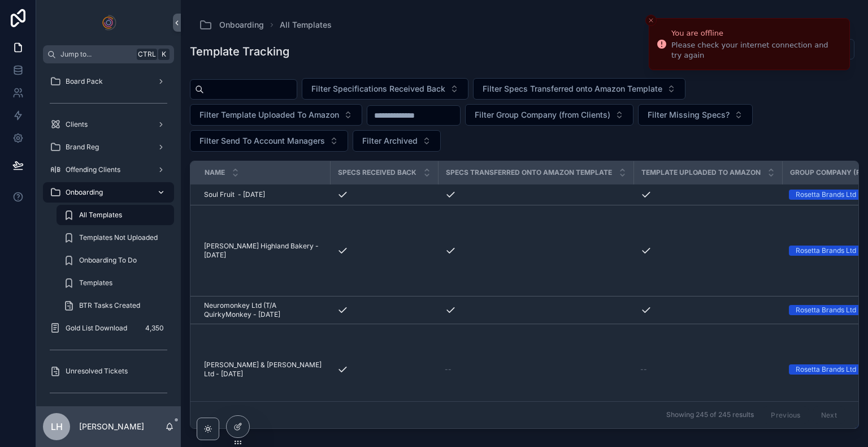 The height and width of the screenshot is (447, 868). I want to click on a: Board Pack, so click(109, 82).